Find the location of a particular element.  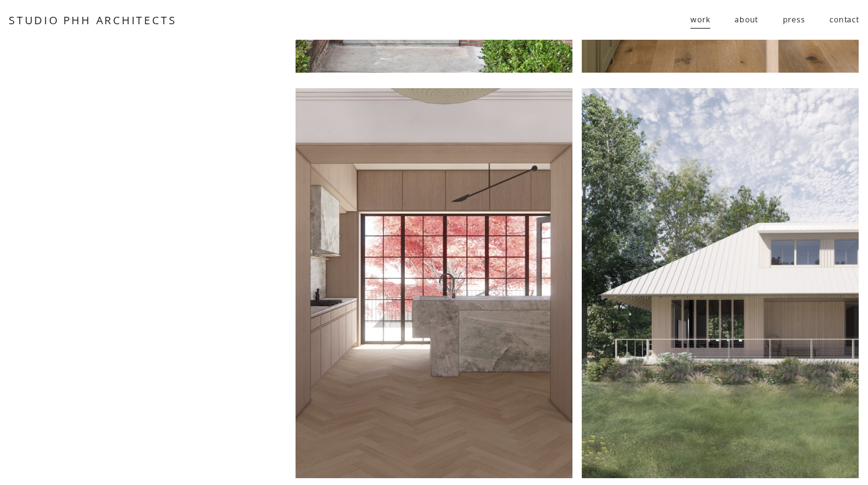

a: press is located at coordinates (794, 20).